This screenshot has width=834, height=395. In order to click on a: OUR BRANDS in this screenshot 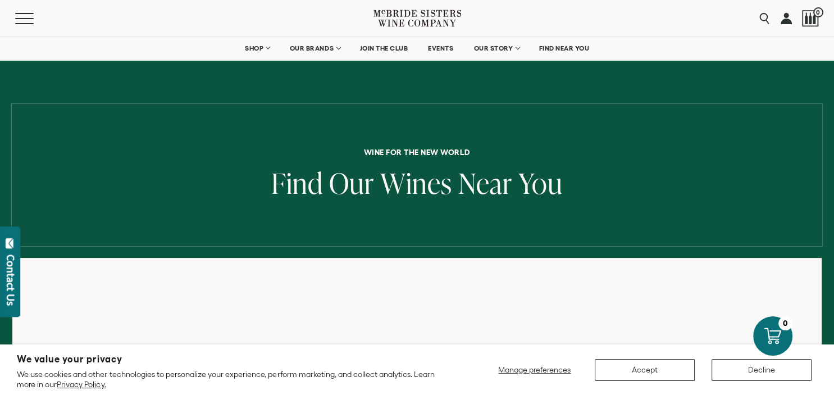, I will do `click(314, 48)`.